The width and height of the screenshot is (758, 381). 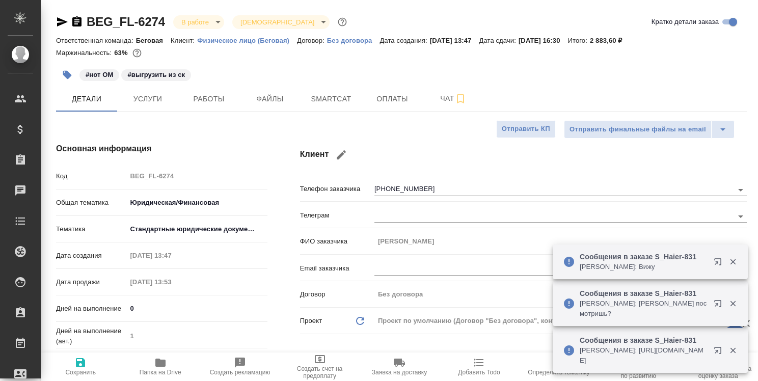 I want to click on input: ✎ Введи что-нибудь, so click(x=197, y=308).